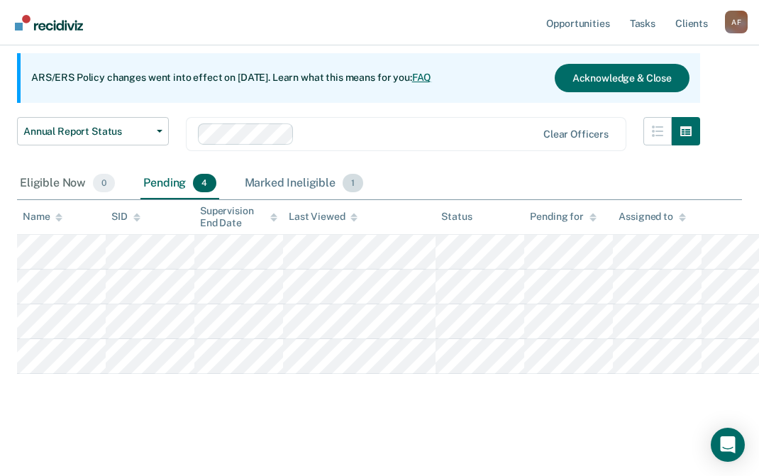 The height and width of the screenshot is (476, 759). I want to click on div: Pending for, so click(562, 216).